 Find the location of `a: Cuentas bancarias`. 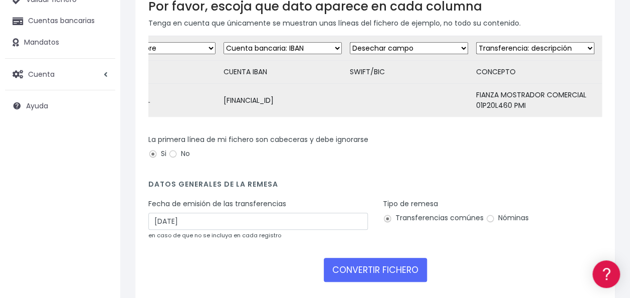

a: Cuentas bancarias is located at coordinates (60, 21).